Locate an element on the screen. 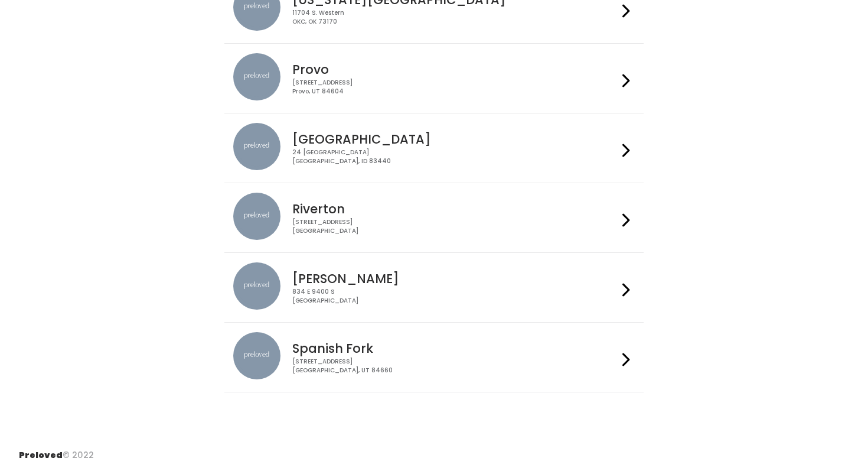 Image resolution: width=868 pixels, height=471 pixels. div: © 2022 is located at coordinates (56, 451).